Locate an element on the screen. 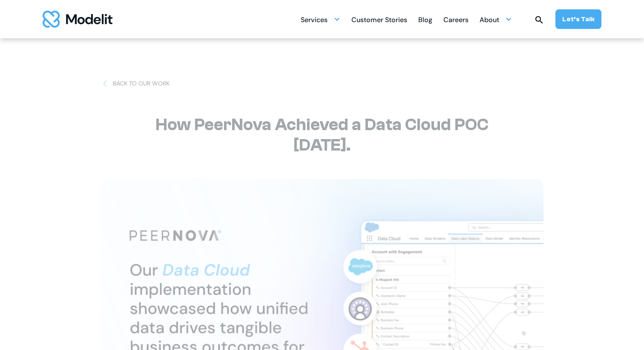 This screenshot has height=350, width=644. a: home is located at coordinates (78, 19).